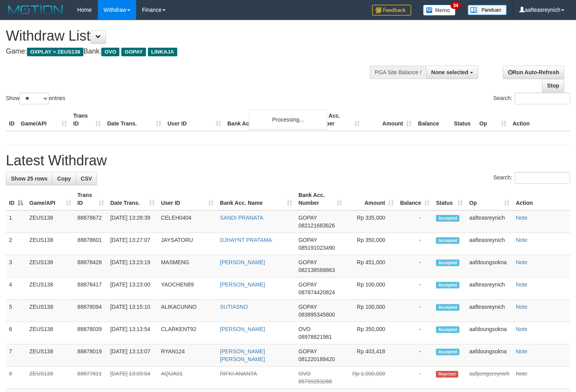  What do you see at coordinates (447, 374) in the screenshot?
I see `span: Rejected` at bounding box center [447, 374].